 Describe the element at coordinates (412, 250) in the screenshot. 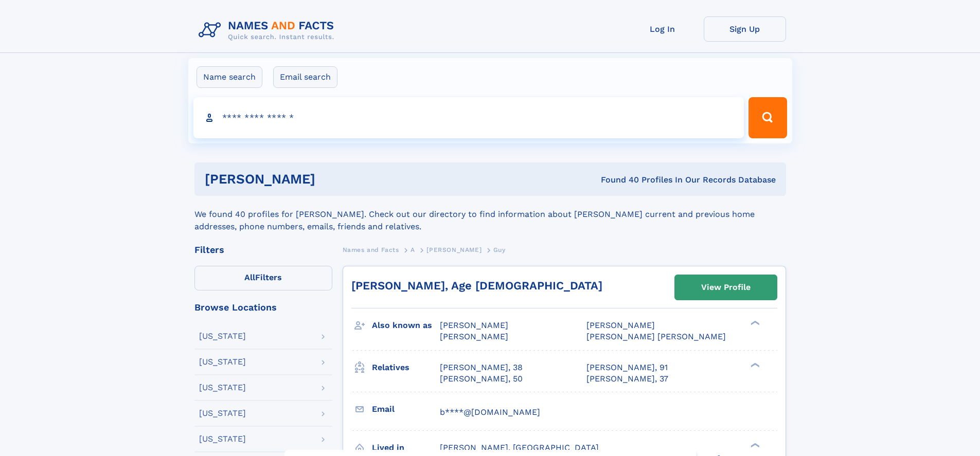

I see `span: A` at that location.